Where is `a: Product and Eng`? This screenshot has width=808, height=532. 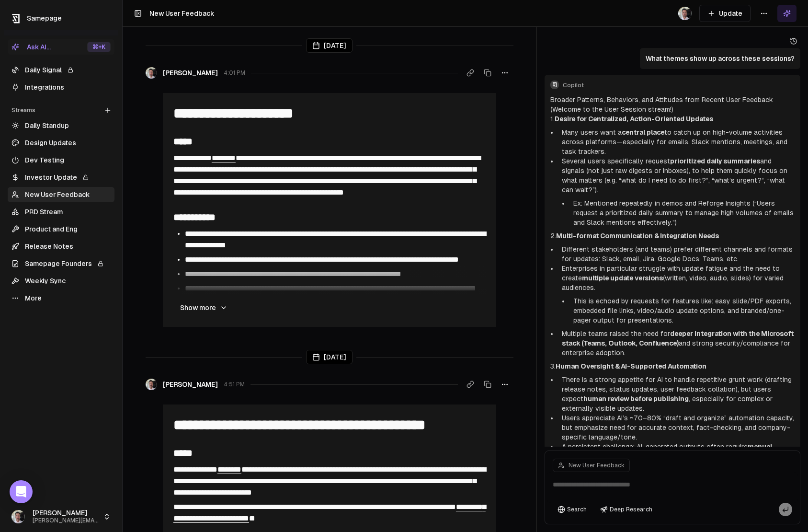 a: Product and Eng is located at coordinates (61, 229).